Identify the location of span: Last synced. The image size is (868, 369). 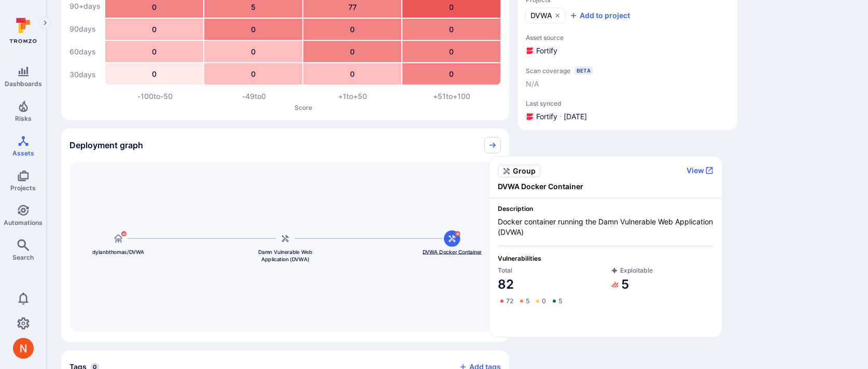
(627, 103).